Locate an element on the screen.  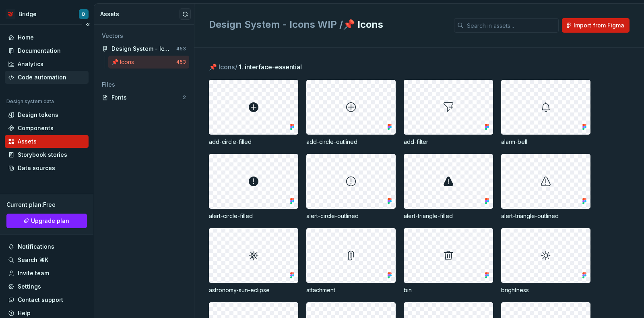
div: Home is located at coordinates (26, 37).